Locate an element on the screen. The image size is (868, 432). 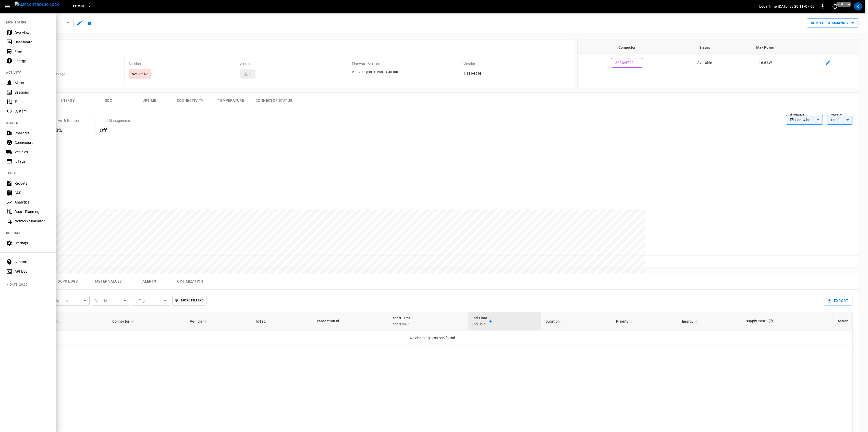
div: Route Planning is located at coordinates (32, 212).